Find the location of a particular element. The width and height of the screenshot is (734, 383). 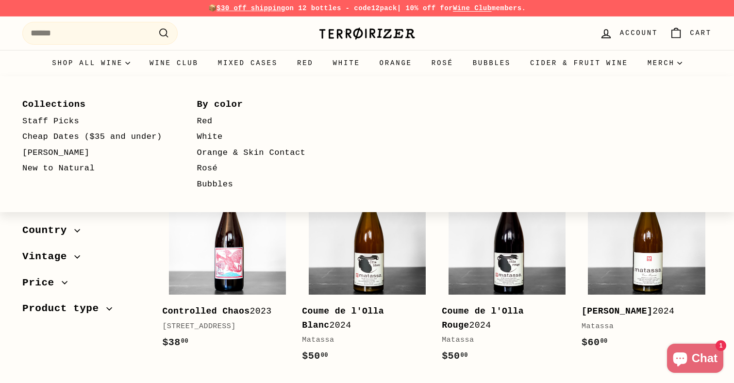

button: Vintage is located at coordinates (84, 259).